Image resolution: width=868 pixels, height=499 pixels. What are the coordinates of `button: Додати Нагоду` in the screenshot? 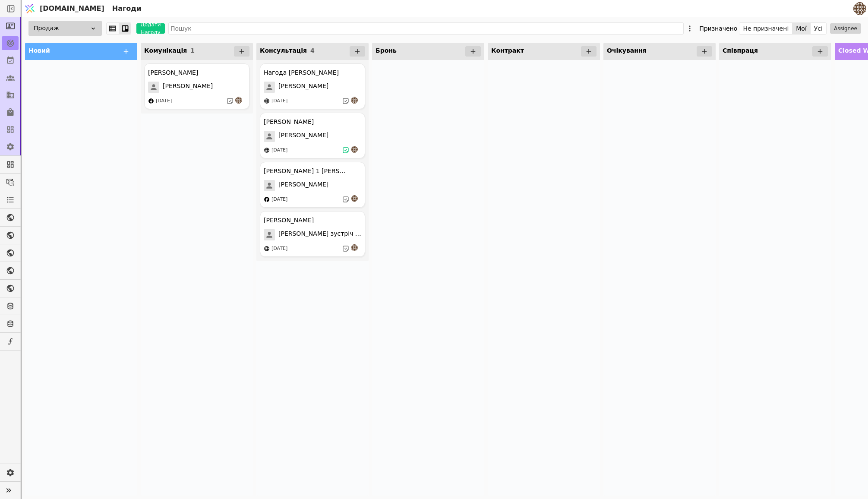 It's located at (150, 29).